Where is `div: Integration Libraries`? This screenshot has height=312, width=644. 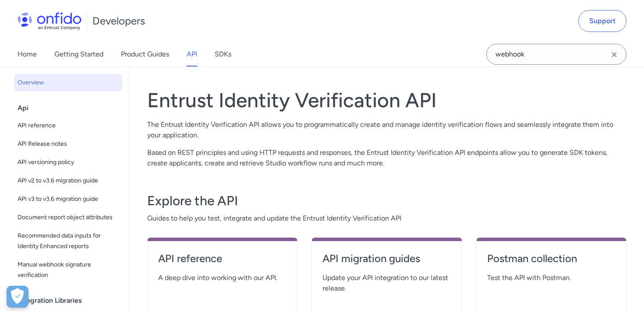 div: Integration Libraries is located at coordinates (72, 301).